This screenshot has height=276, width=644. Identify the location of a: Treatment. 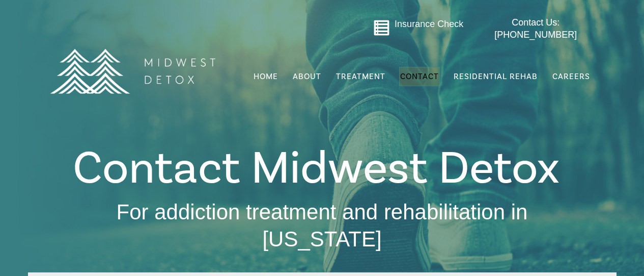
(360, 76).